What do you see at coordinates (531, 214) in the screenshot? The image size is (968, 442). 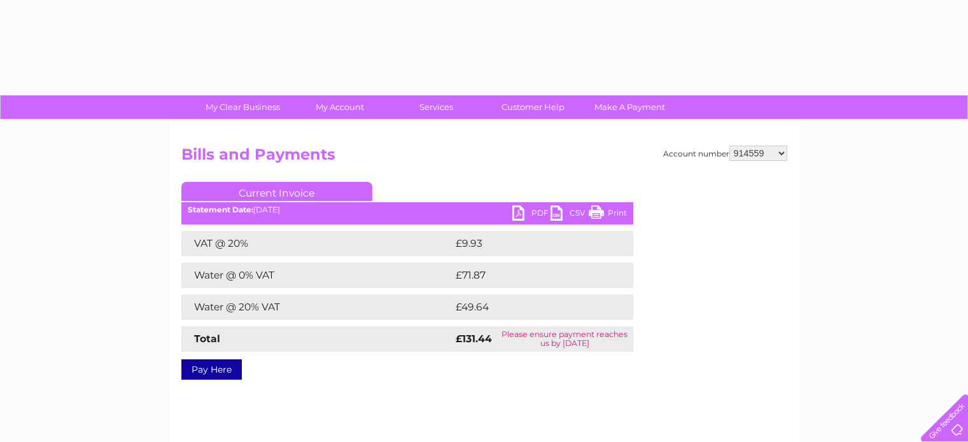 I see `a: PDF` at bounding box center [531, 214].